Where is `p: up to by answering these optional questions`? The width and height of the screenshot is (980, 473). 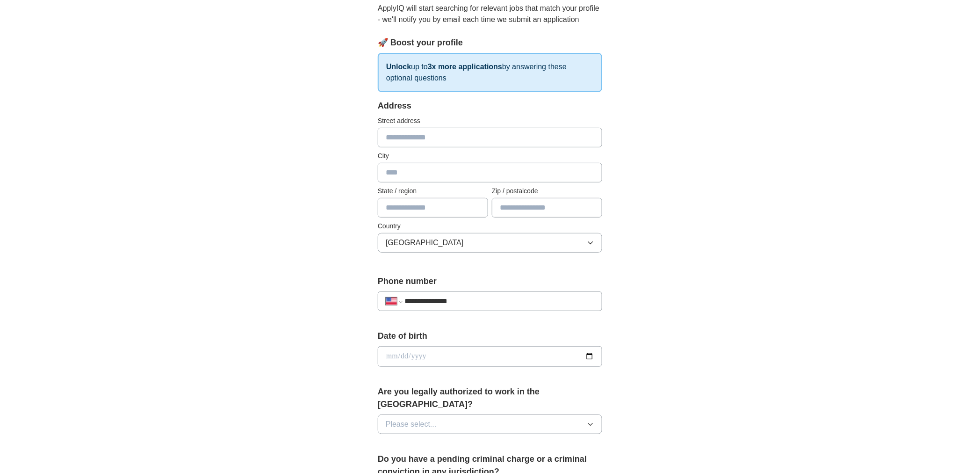 p: up to by answering these optional questions is located at coordinates (490, 72).